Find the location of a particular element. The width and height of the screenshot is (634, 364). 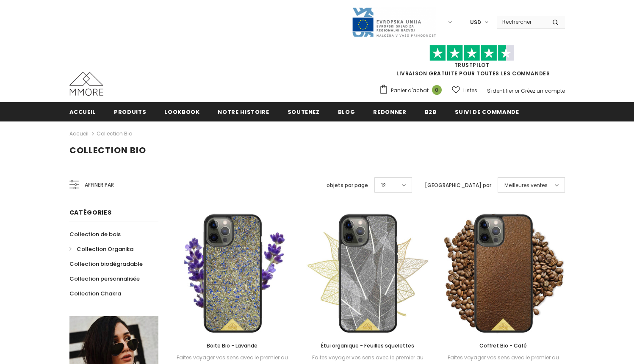

a: Javni Razpis is located at coordinates (394, 22).